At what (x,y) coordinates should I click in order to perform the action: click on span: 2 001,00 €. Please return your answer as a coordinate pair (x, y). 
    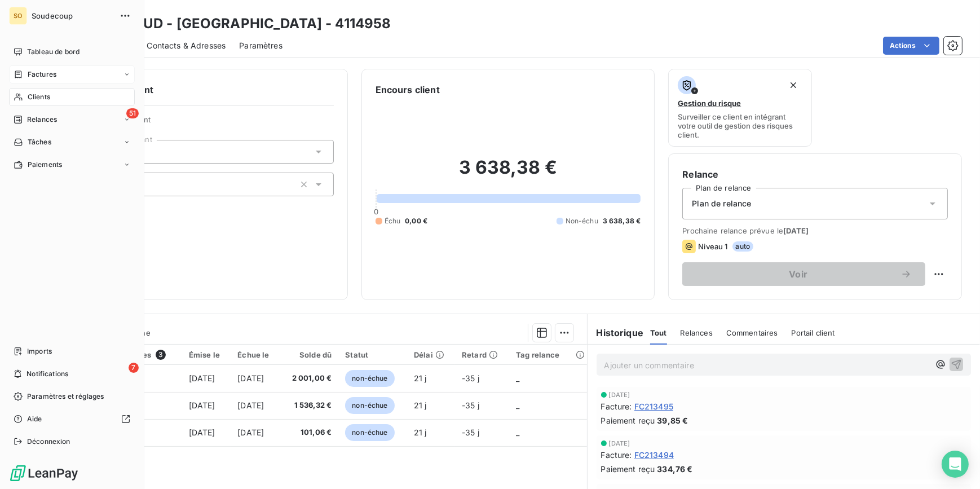
    Looking at the image, I should click on (309, 379).